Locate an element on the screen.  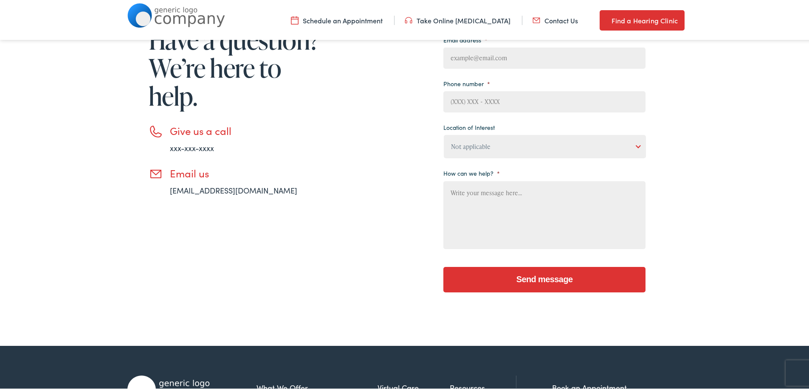
a: xxx-xxx-xxxx is located at coordinates (192, 146).